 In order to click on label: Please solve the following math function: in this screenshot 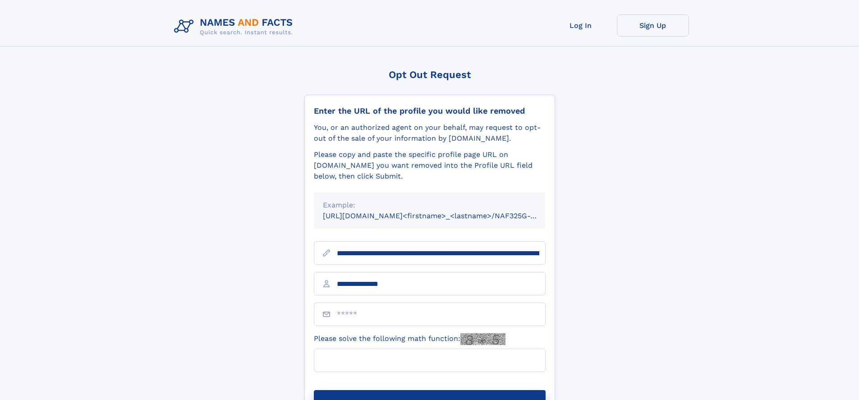, I will do `click(409, 339)`.